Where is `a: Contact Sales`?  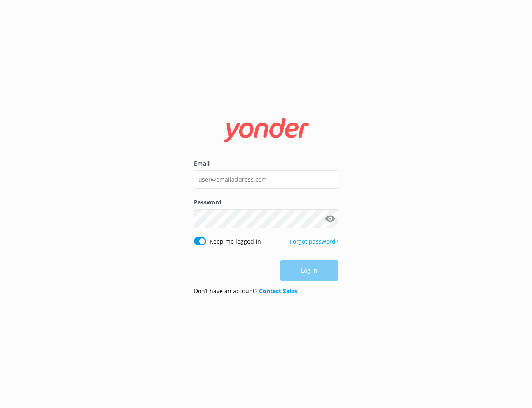 a: Contact Sales is located at coordinates (278, 291).